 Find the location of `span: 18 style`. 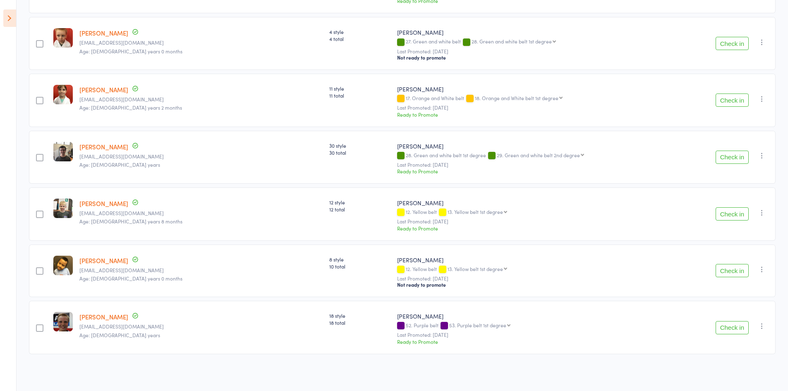

span: 18 style is located at coordinates (360, 315).